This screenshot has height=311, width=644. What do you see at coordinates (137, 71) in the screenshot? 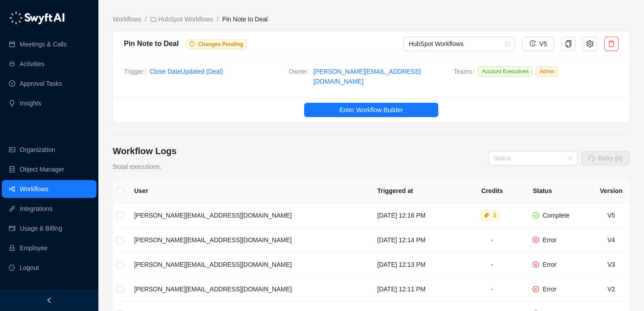
I see `span: Trigger` at bounding box center [137, 71].